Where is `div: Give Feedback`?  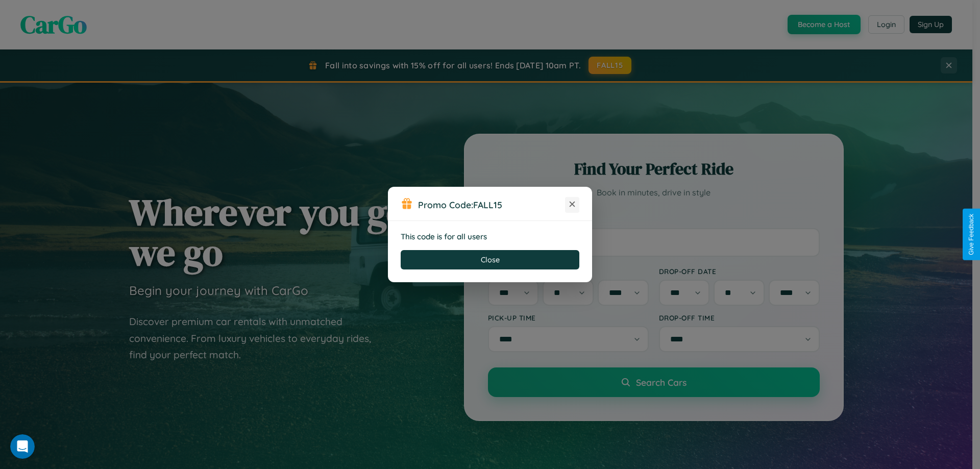 div: Give Feedback is located at coordinates (971, 234).